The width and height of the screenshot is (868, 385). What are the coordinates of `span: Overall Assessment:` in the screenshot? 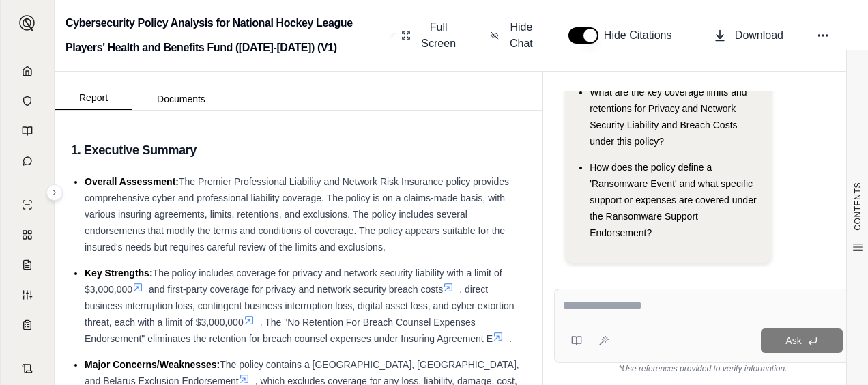 It's located at (131, 181).